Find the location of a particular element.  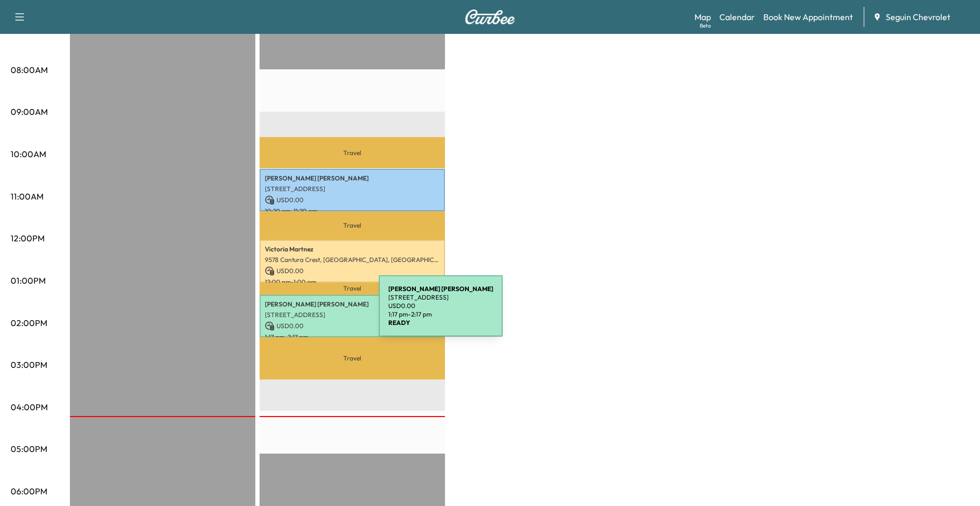

b: READY is located at coordinates (399, 322).